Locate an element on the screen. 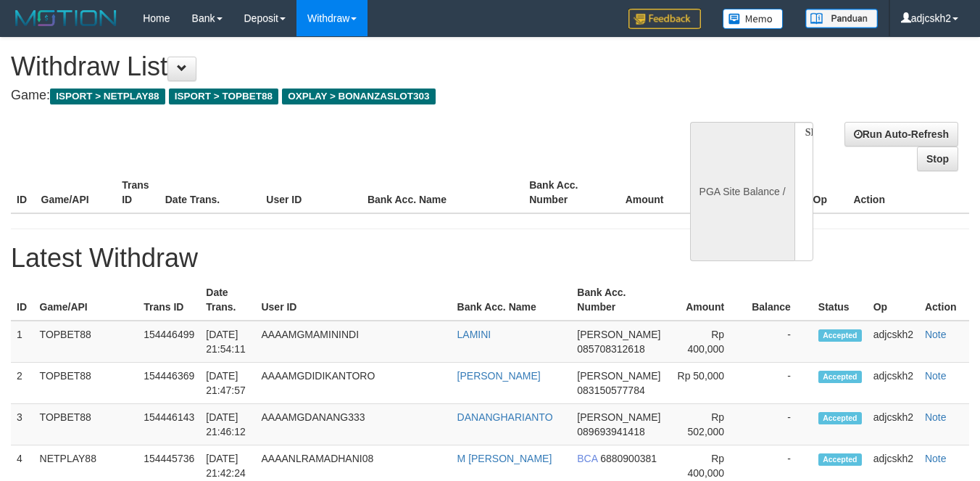 The height and width of the screenshot is (481, 980). a: LAMINI is located at coordinates (474, 335).